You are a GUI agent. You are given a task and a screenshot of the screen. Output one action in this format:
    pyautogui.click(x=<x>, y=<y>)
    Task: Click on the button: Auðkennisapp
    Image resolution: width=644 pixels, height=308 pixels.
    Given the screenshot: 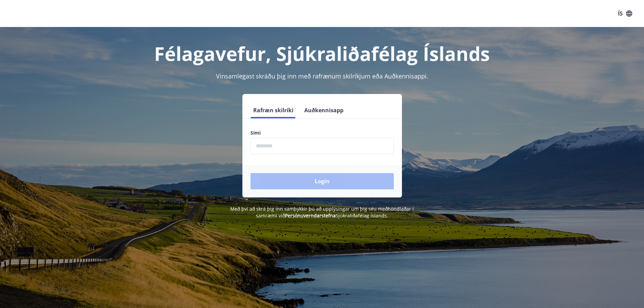 What is the action you would take?
    pyautogui.click(x=324, y=110)
    